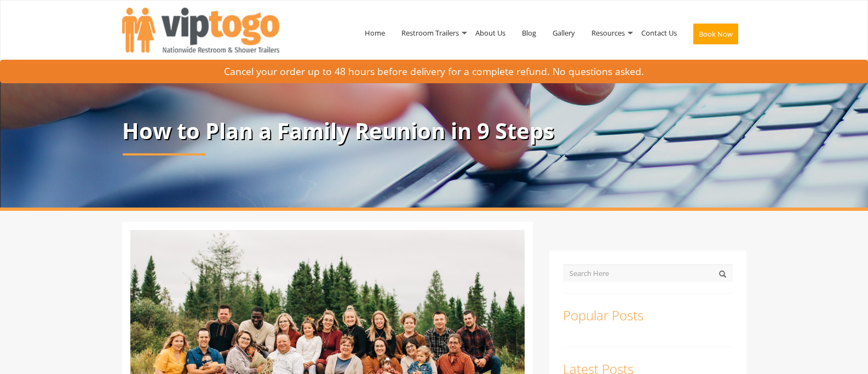  I want to click on a: Gallery, so click(564, 33).